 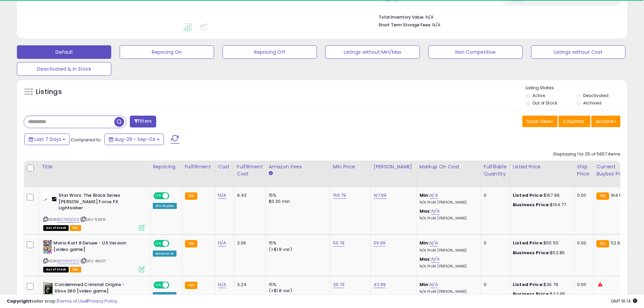 I want to click on button: Repricing On, so click(x=166, y=52).